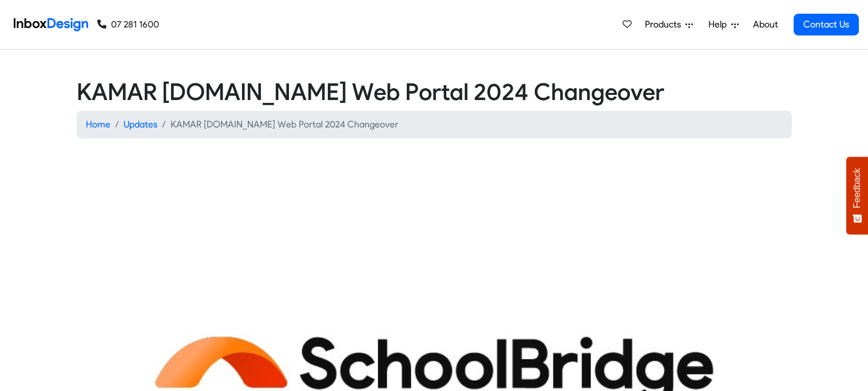  What do you see at coordinates (857, 196) in the screenshot?
I see `button: Feedback - Show survey` at bounding box center [857, 196].